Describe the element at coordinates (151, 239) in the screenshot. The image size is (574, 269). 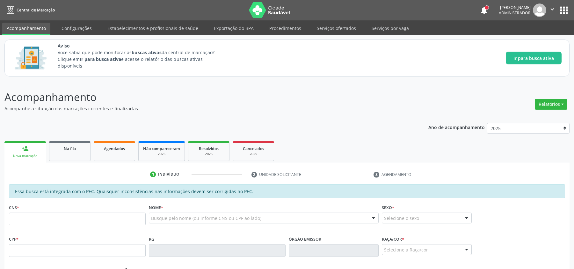
I see `label: RG` at that location.